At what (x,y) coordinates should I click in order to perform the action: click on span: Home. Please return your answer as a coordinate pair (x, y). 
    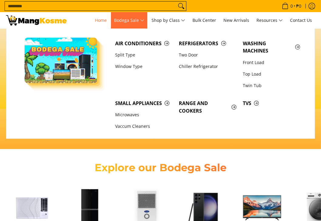
    Looking at the image, I should click on (101, 20).